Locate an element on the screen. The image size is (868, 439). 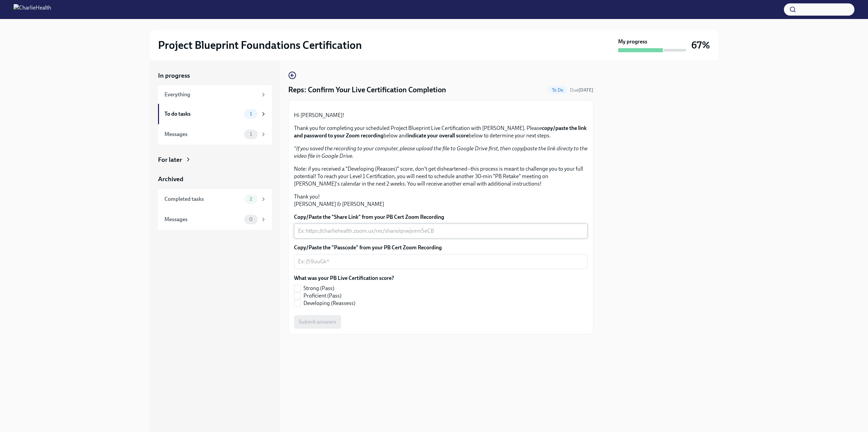
span: Strong (Pass) is located at coordinates (319, 288).